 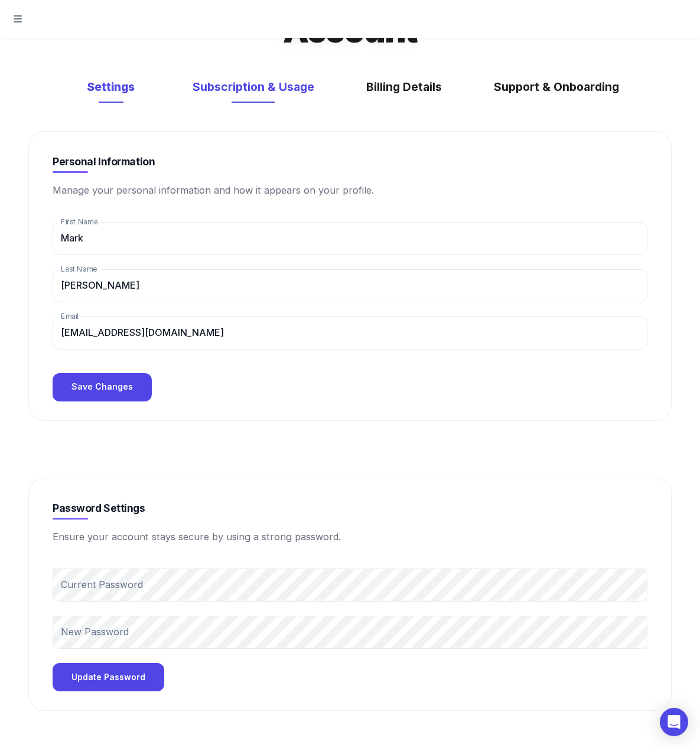 I want to click on p: Ensure your account stays secure by using a strong password., so click(x=350, y=537).